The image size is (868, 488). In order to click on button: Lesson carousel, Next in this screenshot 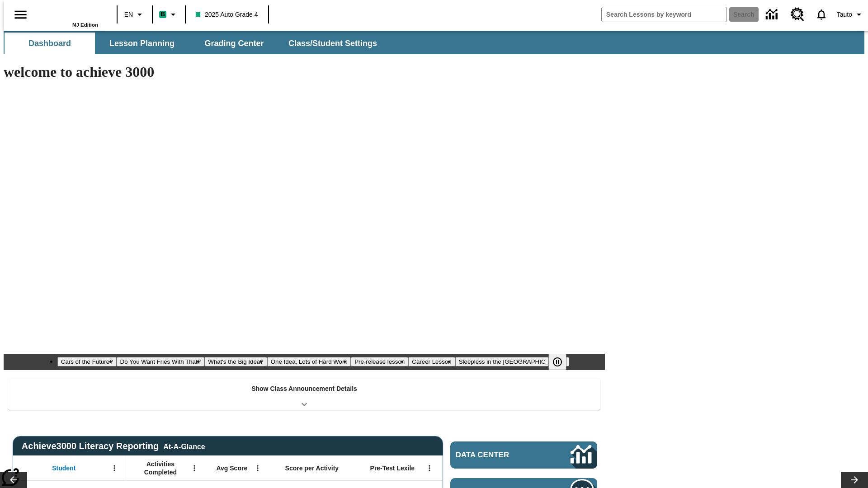, I will do `click(855, 480)`.